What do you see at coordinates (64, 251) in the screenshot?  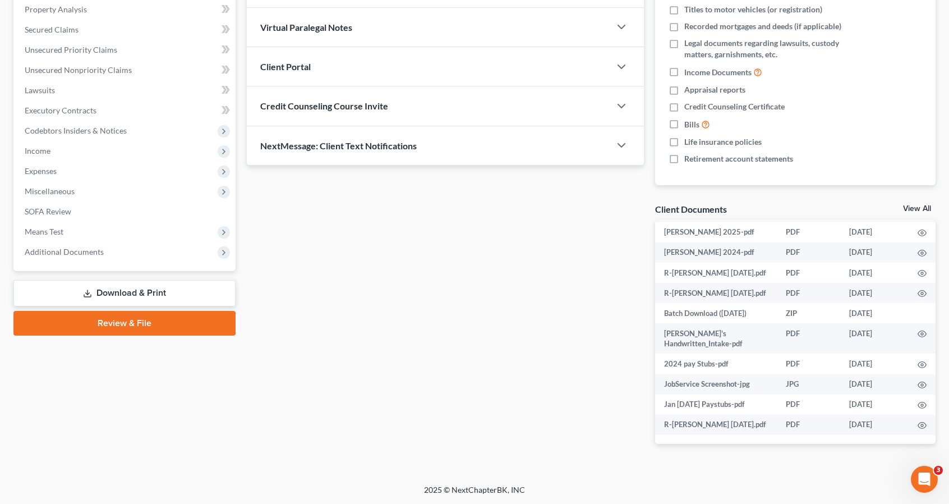 I see `span: Additional Documents` at bounding box center [64, 251].